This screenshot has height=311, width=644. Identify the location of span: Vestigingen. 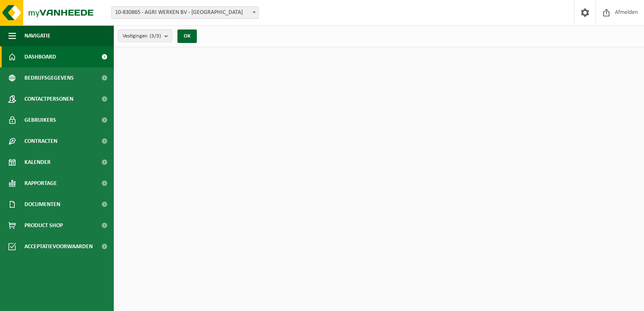
(141, 36).